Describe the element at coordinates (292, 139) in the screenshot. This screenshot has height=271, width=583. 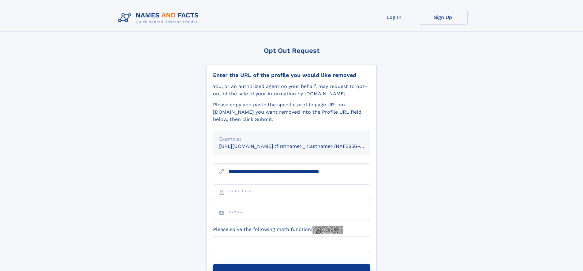
I see `div: Example:` at that location.